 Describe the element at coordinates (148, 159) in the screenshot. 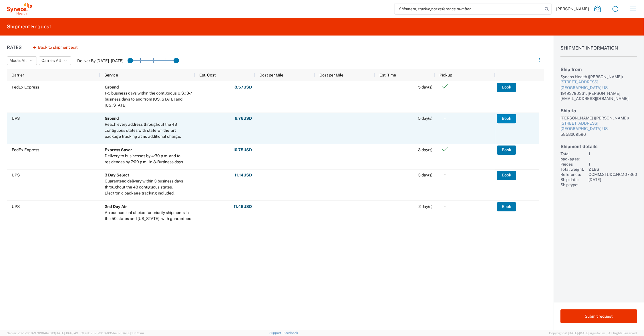

I see `div: Delivery to businesses by 4:30 p.m. and to residences by 7:00 p.m., in 3-Business days.` at that location.